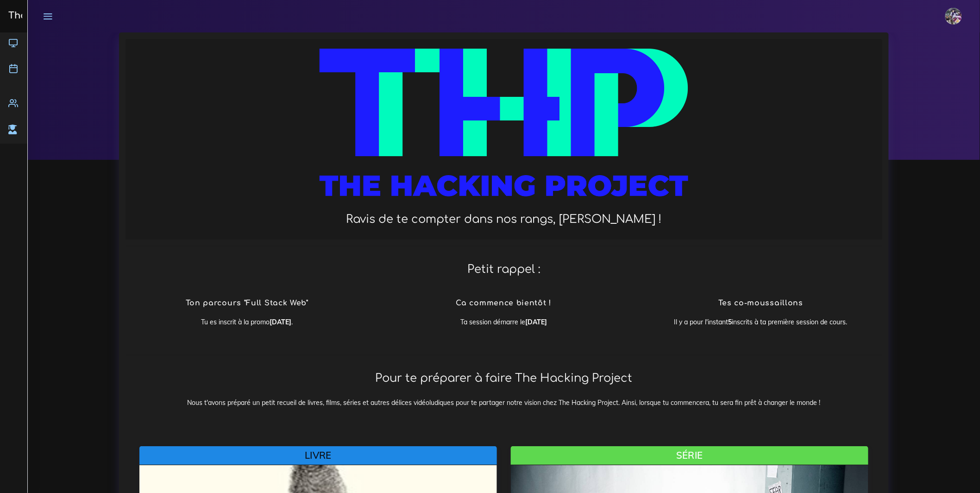 Image resolution: width=980 pixels, height=493 pixels. I want to click on img: logo, so click(504, 128).